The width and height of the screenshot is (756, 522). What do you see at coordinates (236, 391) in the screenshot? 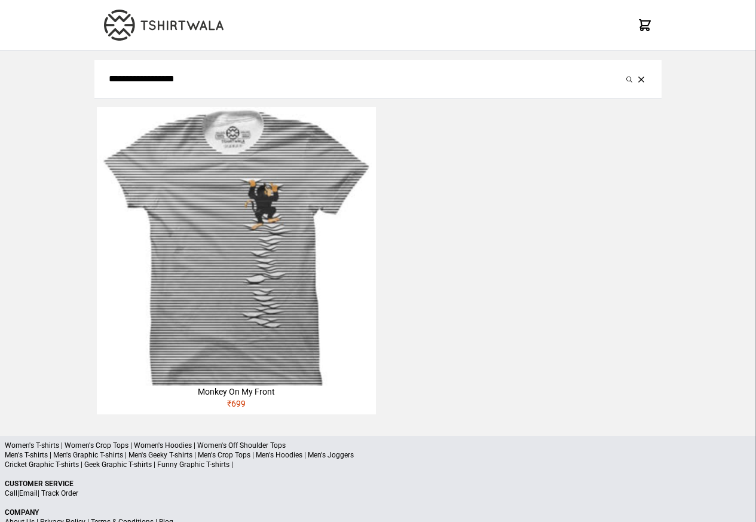
I see `div: Monkey On My Front` at bounding box center [236, 391].